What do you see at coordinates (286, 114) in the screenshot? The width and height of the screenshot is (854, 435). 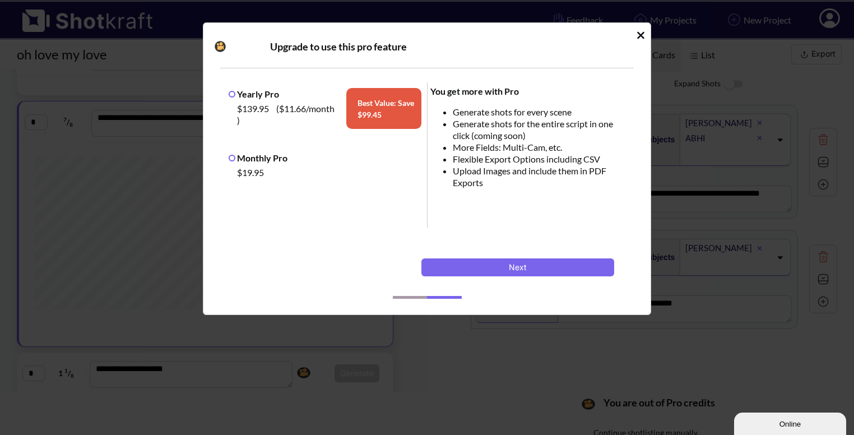 I see `span: ( $11.66 /month )` at bounding box center [286, 114].